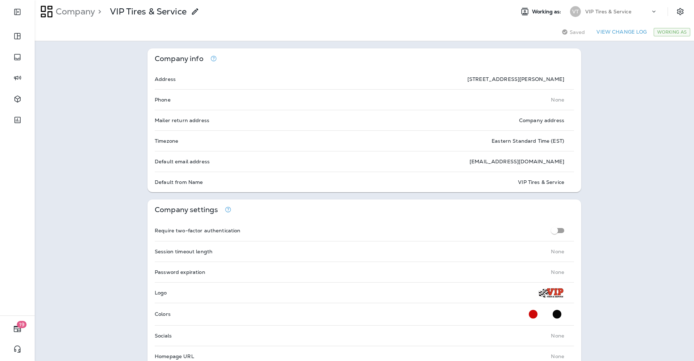 The image size is (694, 361). Describe the element at coordinates (178, 182) in the screenshot. I see `p: Default from Name` at that location.